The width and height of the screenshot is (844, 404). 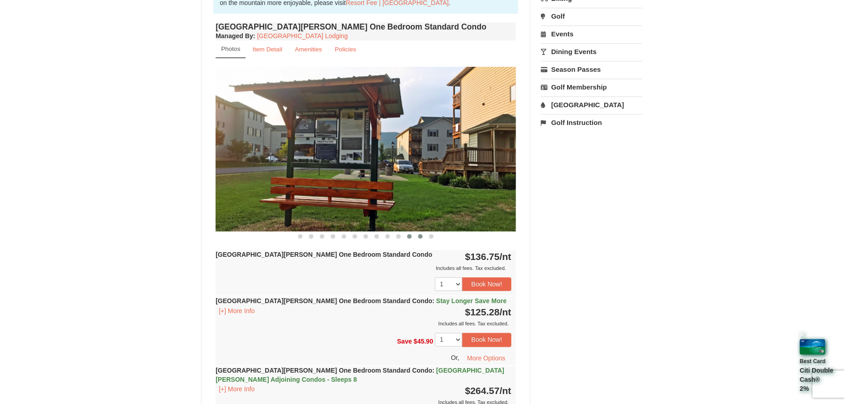 What do you see at coordinates (591, 87) in the screenshot?
I see `a: Golf Membership` at bounding box center [591, 87].